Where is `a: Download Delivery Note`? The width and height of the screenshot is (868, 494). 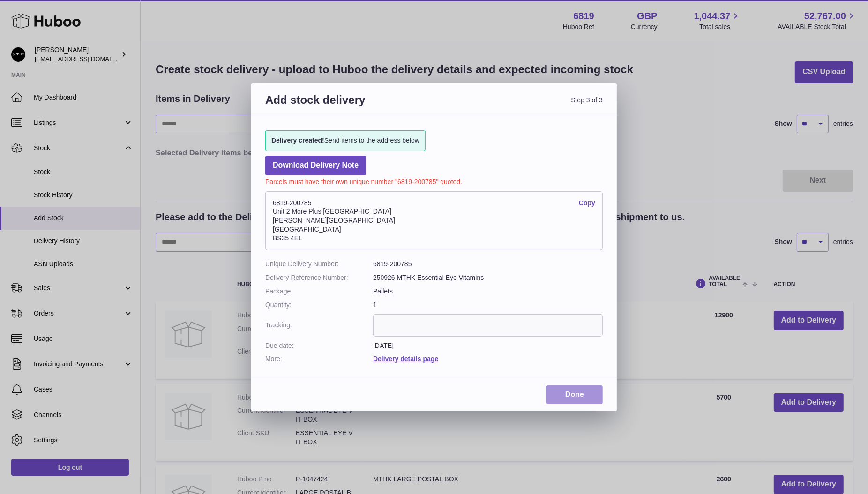 a: Download Delivery Note is located at coordinates (315, 166).